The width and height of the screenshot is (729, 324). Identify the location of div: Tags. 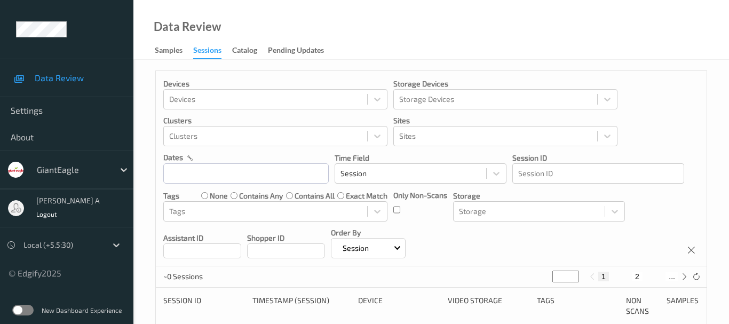
(577, 306).